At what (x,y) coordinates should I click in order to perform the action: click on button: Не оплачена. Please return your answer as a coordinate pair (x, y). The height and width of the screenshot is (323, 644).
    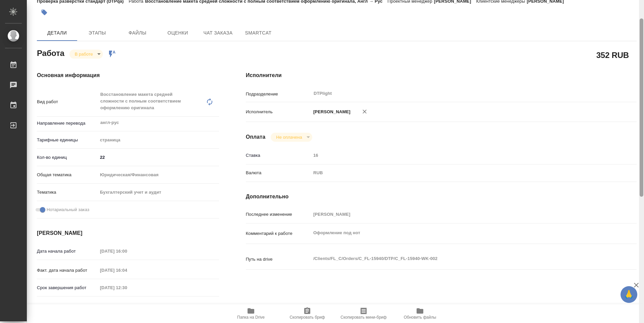
    Looking at the image, I should click on (289, 137).